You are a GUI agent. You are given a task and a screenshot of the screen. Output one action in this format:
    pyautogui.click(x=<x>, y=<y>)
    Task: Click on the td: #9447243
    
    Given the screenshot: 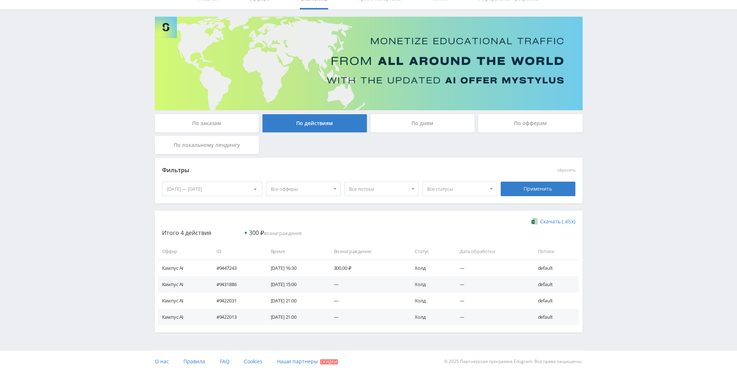 What is the action you would take?
    pyautogui.click(x=236, y=268)
    